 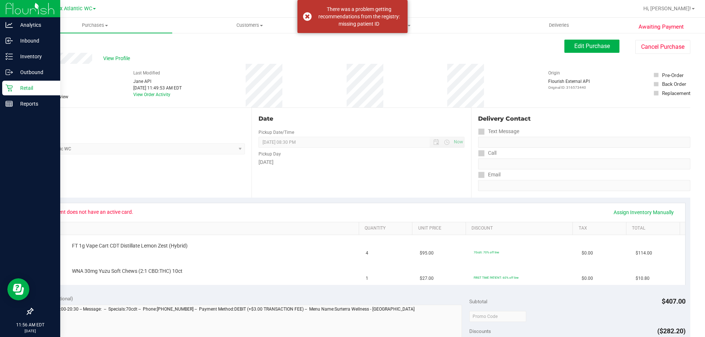 What do you see at coordinates (35, 88) in the screenshot?
I see `p: Retail` at bounding box center [35, 88].